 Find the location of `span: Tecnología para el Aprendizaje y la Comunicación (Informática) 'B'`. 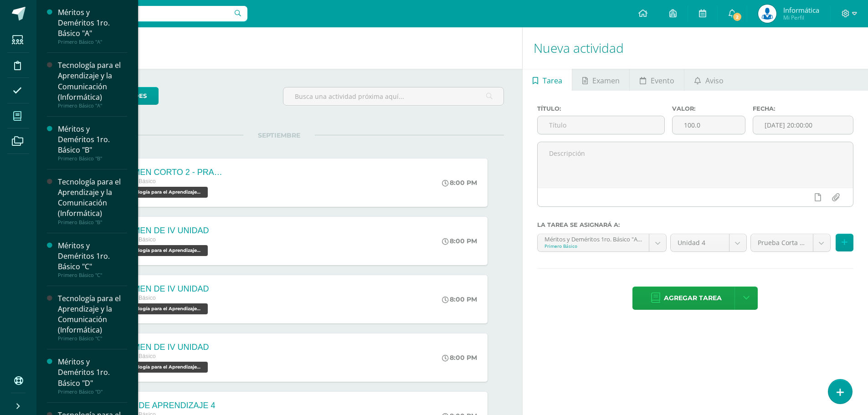

span: Tecnología para el Aprendizaje y la Comunicación (Informática) 'B' is located at coordinates (162, 251).